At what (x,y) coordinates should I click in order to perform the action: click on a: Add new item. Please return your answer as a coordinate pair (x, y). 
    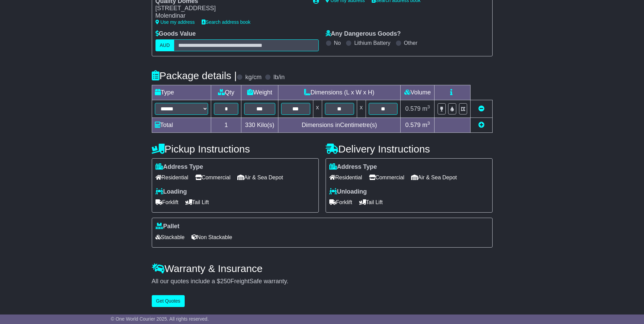
    Looking at the image, I should click on (481, 125).